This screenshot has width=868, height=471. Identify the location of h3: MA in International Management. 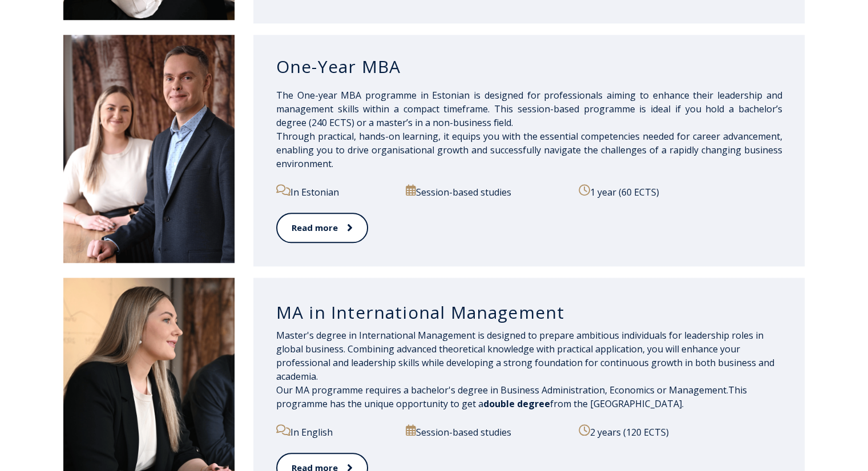
(529, 312).